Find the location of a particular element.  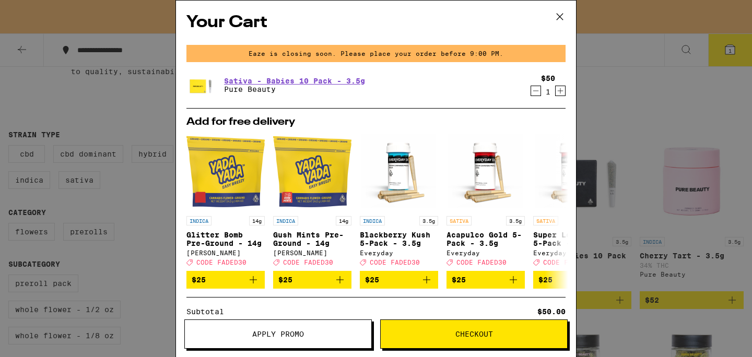

button: Decrement is located at coordinates (536, 91).